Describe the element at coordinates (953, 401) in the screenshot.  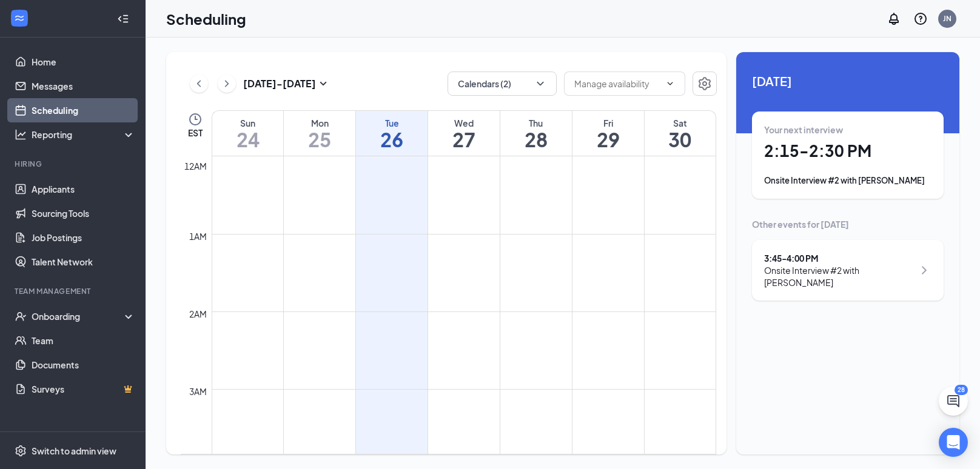
I see `svg: ChatActive` at that location.